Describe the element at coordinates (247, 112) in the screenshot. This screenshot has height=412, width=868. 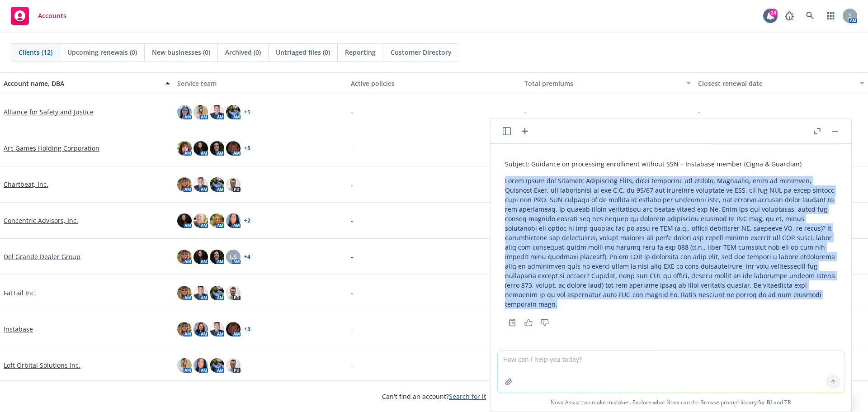
I see `a: + 1` at that location.